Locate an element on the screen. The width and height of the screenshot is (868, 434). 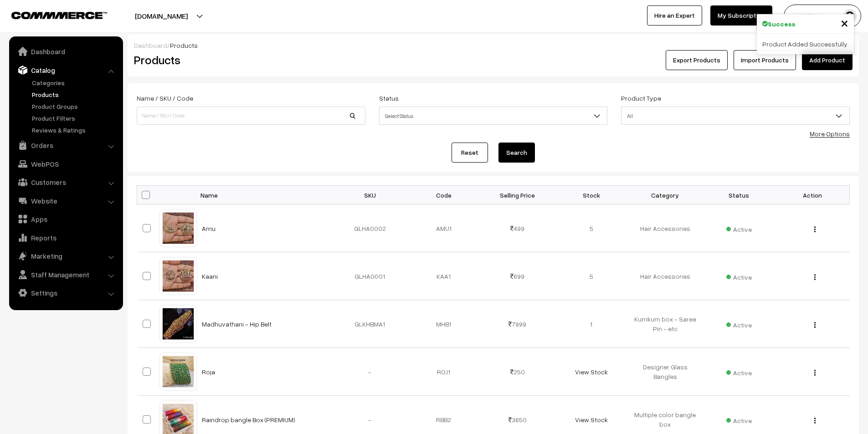
td: AMU1 is located at coordinates (444, 228).